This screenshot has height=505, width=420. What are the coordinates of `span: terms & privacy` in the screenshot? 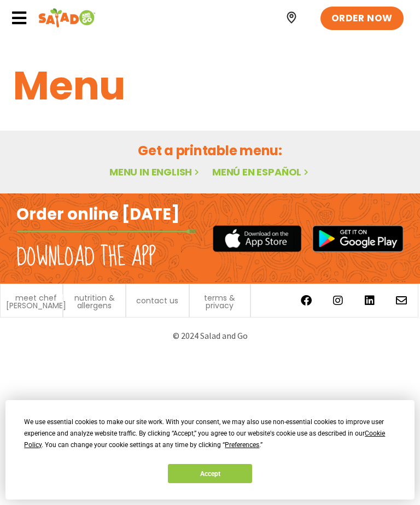 It's located at (220, 302).